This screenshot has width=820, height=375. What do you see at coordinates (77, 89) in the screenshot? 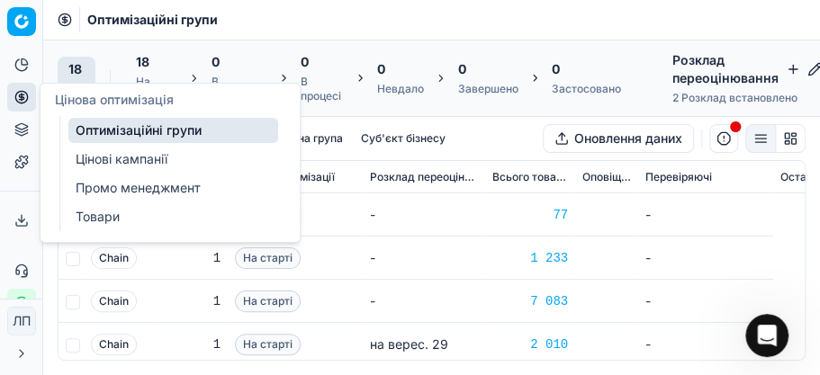
I see `div: Всі` at bounding box center [77, 89].